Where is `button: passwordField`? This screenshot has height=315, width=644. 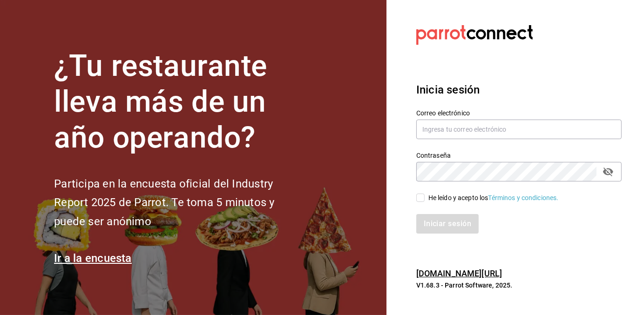 button: passwordField is located at coordinates (608, 171).